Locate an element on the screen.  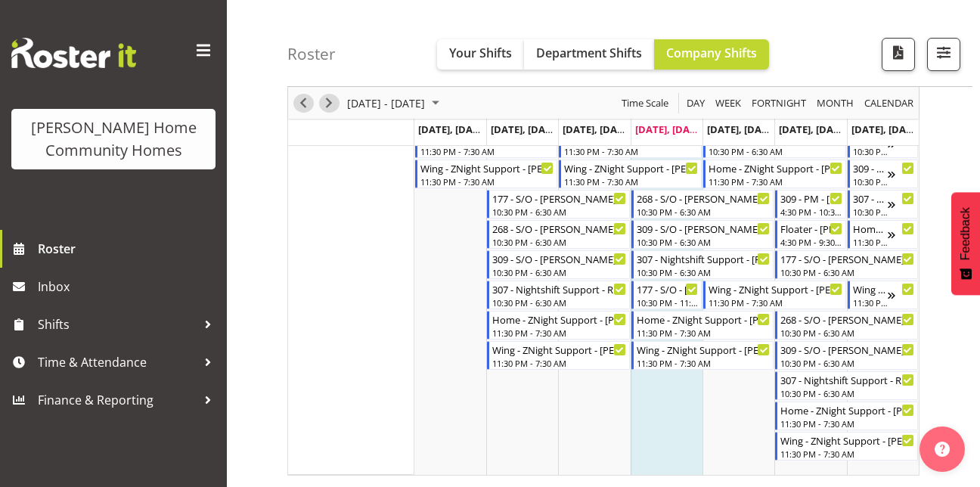
button: Company Shifts is located at coordinates (711, 55).